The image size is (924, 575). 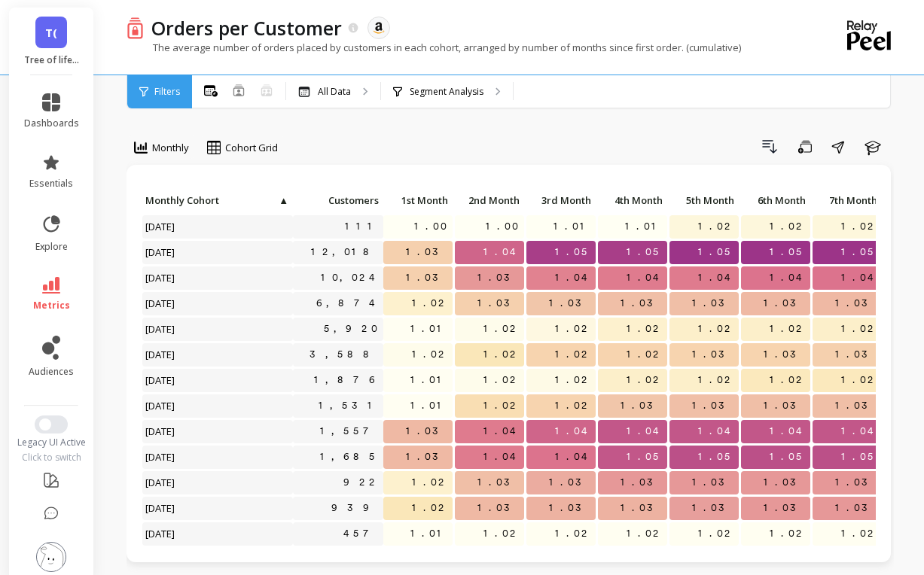 What do you see at coordinates (379, 28) in the screenshot?
I see `img: api.amazon.svg` at bounding box center [379, 28].